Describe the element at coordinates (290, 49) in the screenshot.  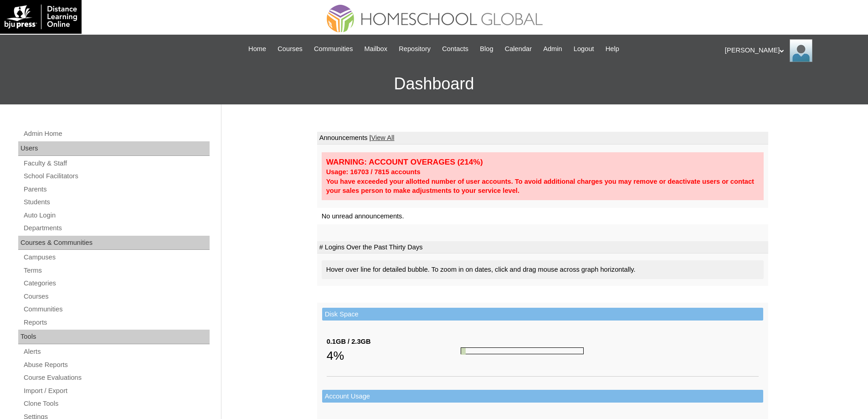
I see `span: Courses` at that location.